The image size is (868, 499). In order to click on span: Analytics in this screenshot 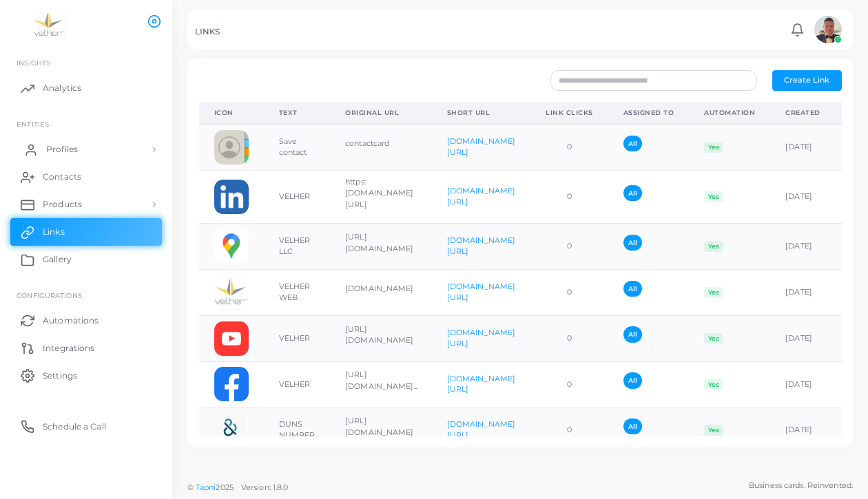, I will do `click(62, 88)`.